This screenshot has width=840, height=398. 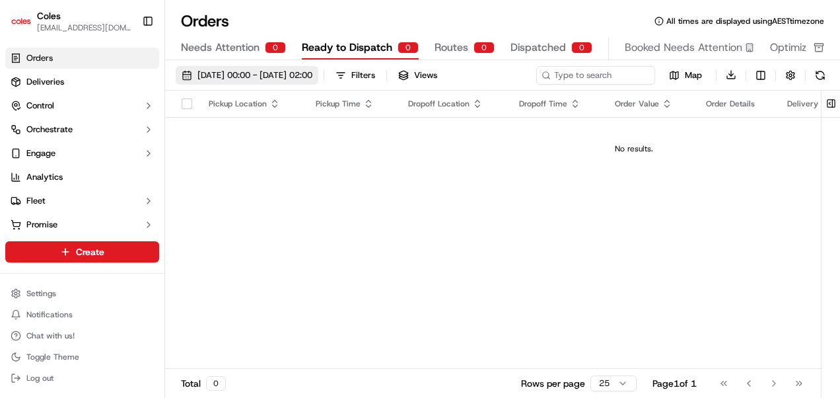 I want to click on button: Orchestrate, so click(x=82, y=129).